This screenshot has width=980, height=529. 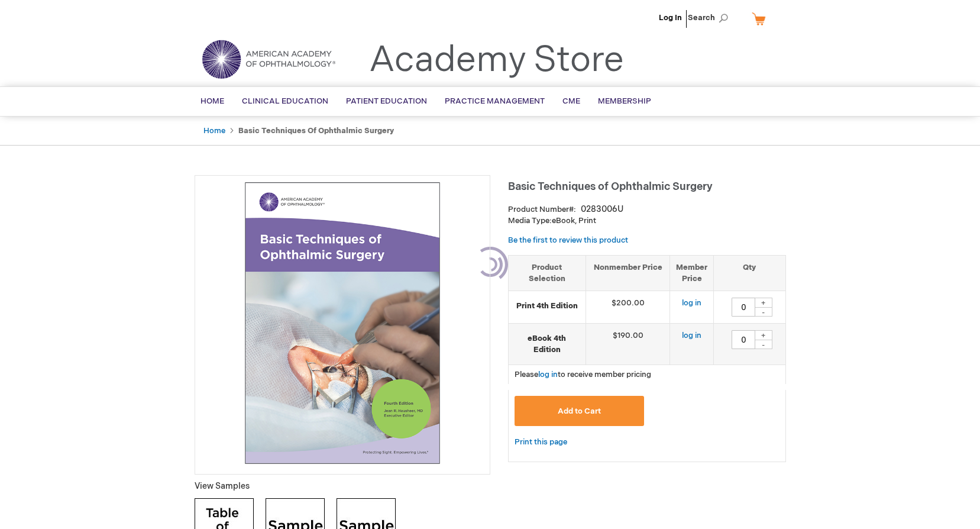 I want to click on button: Add to Cart, so click(x=580, y=411).